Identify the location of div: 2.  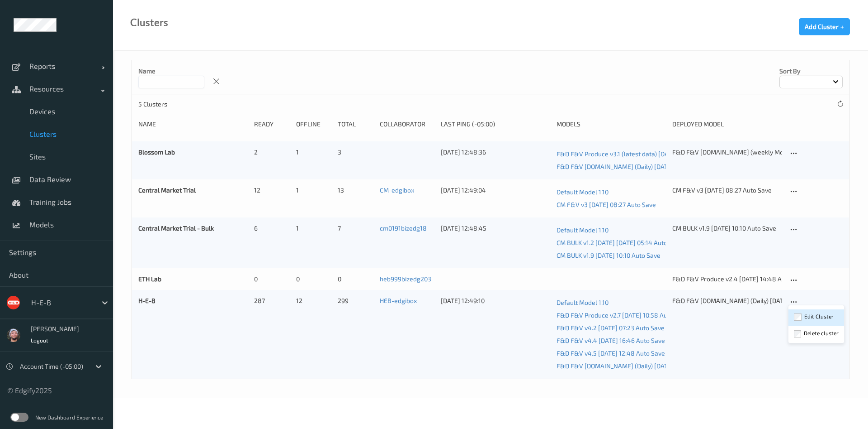
(272, 152).